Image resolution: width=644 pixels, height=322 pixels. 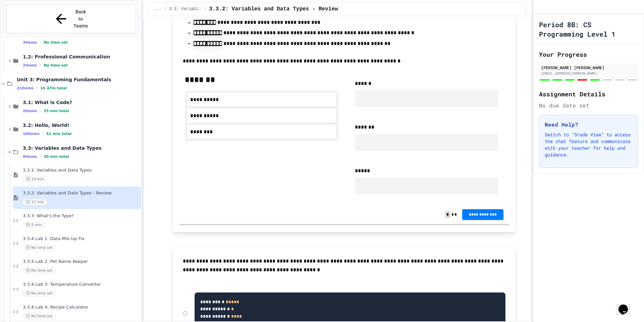 What do you see at coordinates (81, 57) in the screenshot?
I see `span: 1.2: Professional Communication` at bounding box center [81, 57].